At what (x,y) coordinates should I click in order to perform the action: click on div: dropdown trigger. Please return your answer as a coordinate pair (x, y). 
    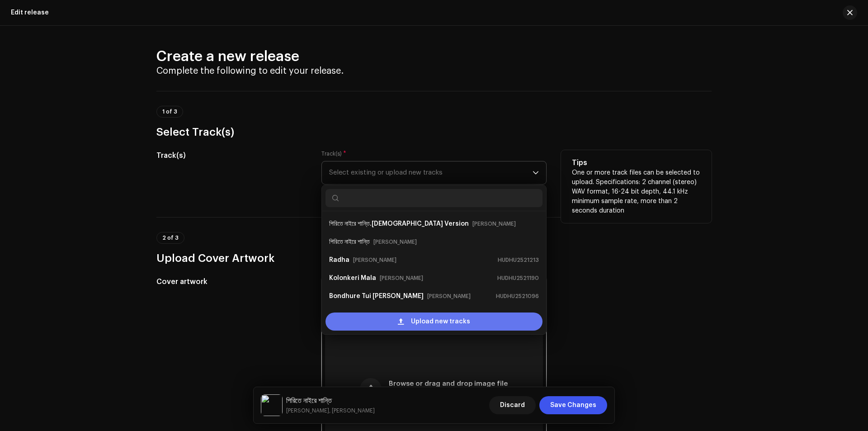
    Looking at the image, I should click on (535, 173).